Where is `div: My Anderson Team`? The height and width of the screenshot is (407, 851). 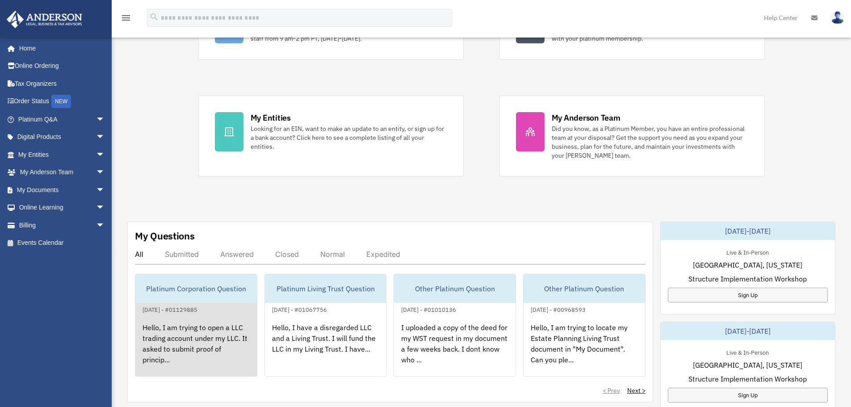
div: My Anderson Team is located at coordinates (586, 118).